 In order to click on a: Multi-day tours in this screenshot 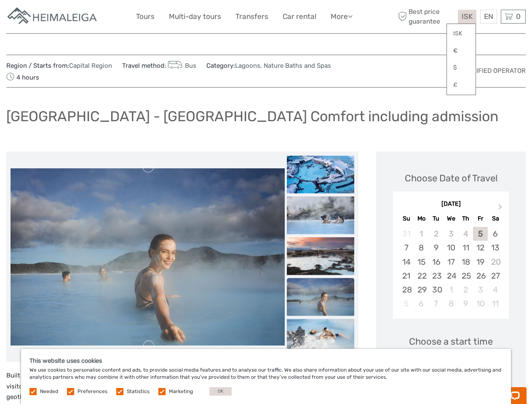, I will do `click(195, 16)`.